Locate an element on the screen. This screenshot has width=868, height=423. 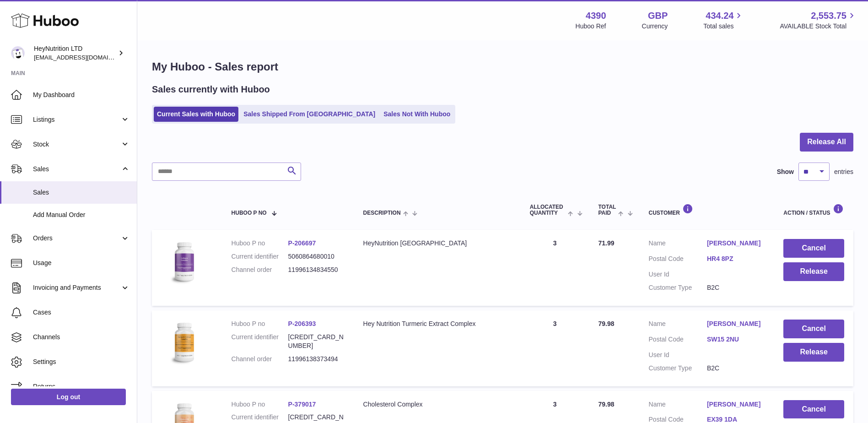
a: 2,553.75 AVAILABLE Stock Total is located at coordinates (819, 20).